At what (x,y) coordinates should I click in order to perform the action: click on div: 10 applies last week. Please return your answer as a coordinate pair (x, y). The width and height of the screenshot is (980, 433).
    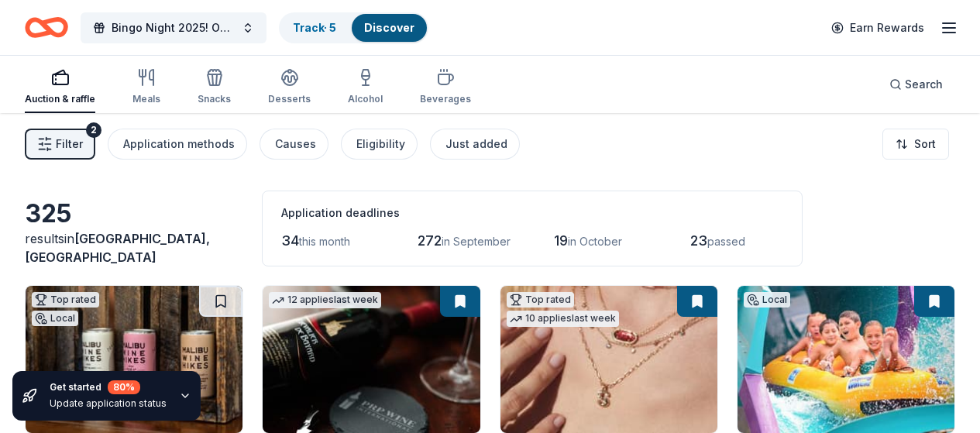
    Looking at the image, I should click on (562, 319).